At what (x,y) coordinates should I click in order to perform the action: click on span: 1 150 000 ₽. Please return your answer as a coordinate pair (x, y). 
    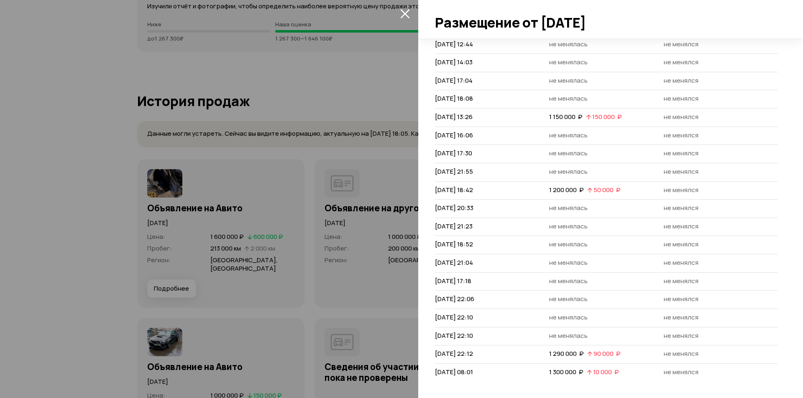
    Looking at the image, I should click on (566, 117).